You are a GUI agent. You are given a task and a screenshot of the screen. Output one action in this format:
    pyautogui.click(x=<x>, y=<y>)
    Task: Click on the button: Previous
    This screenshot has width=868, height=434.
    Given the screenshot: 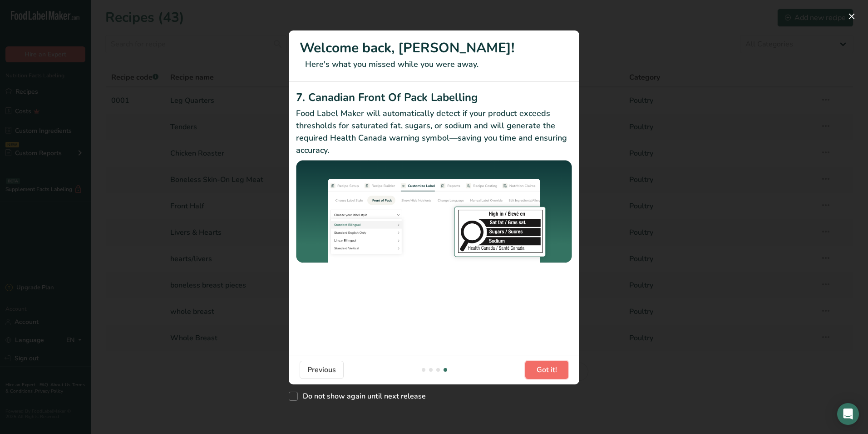 What is the action you would take?
    pyautogui.click(x=321, y=369)
    